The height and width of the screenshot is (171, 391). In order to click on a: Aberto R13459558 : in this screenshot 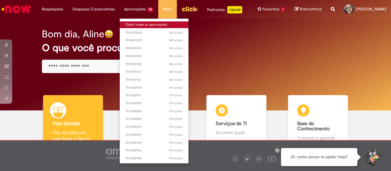, I will do `click(154, 33)`.